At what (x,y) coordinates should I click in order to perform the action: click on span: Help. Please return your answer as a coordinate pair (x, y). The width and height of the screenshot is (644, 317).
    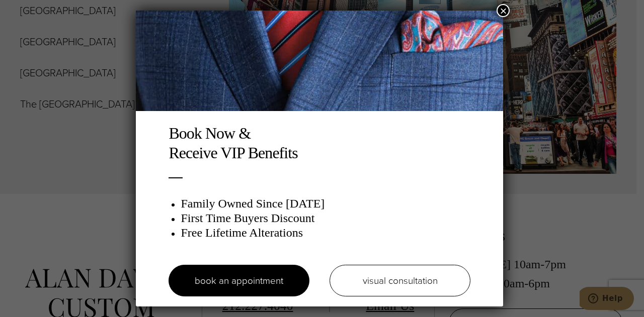
    Looking at the image, I should click on (33, 11).